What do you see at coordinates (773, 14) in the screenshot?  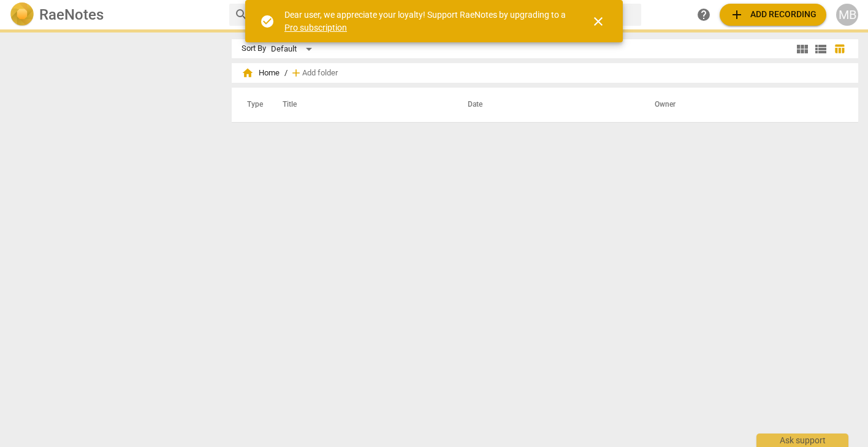 I see `button: Upload` at bounding box center [773, 14].